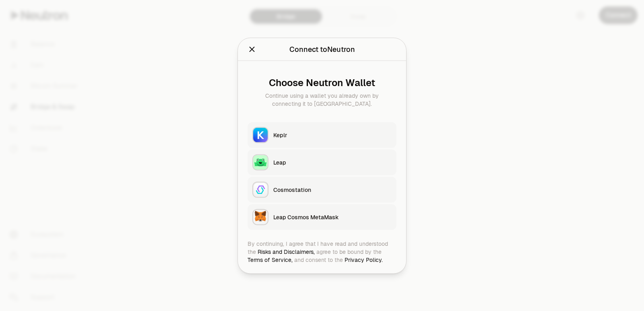 The width and height of the screenshot is (644, 311). I want to click on img: Keplr, so click(260, 135).